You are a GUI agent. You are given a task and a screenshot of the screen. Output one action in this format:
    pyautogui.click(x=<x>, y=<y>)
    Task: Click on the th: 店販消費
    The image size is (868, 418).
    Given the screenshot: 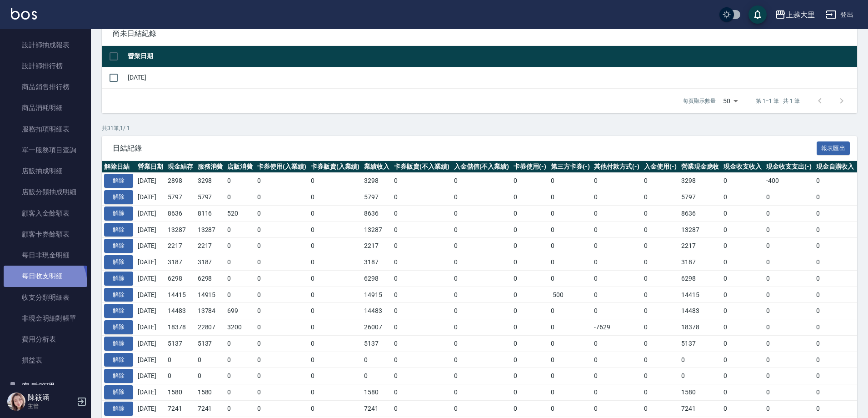 What is the action you would take?
    pyautogui.click(x=240, y=167)
    